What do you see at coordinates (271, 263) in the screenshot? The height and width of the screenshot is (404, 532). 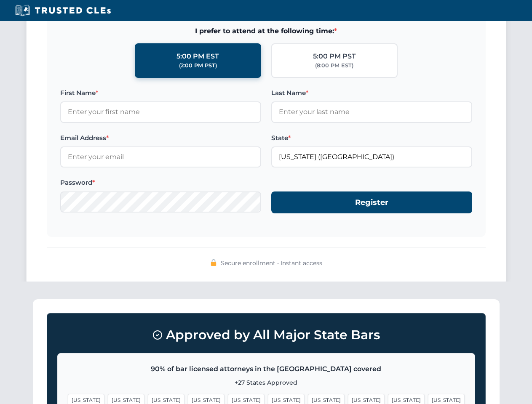 I see `span: Secure enrollment • Instant access` at bounding box center [271, 263].